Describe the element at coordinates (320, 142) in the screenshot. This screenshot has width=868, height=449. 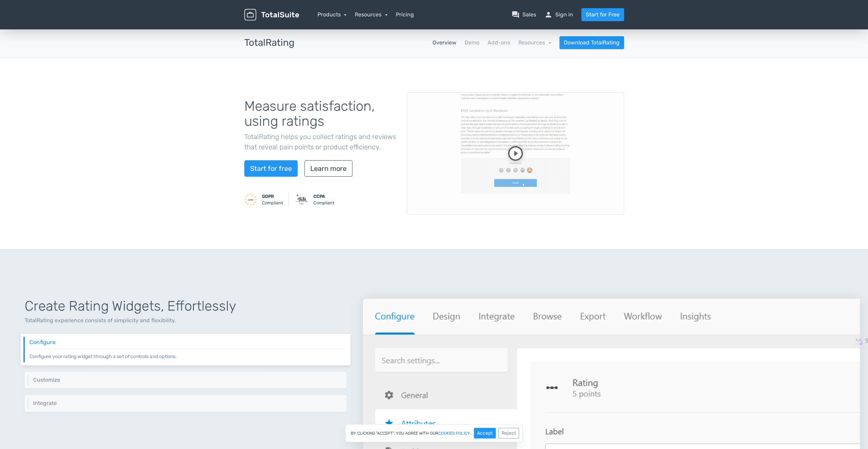
I see `p: TotalRating helps you collect ratings and reviews that reveal pain points or product efficiency.` at that location.